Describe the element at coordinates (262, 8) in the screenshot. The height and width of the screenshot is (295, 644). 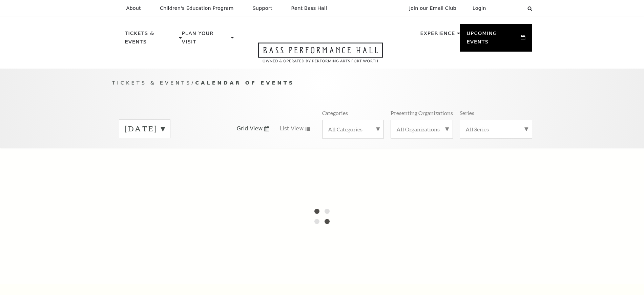
I see `p: Support` at that location.